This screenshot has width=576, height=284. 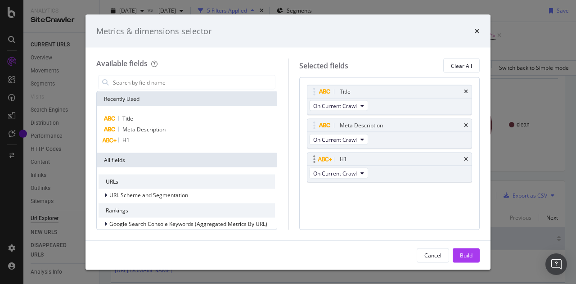 I want to click on div: Available fields, so click(x=122, y=63).